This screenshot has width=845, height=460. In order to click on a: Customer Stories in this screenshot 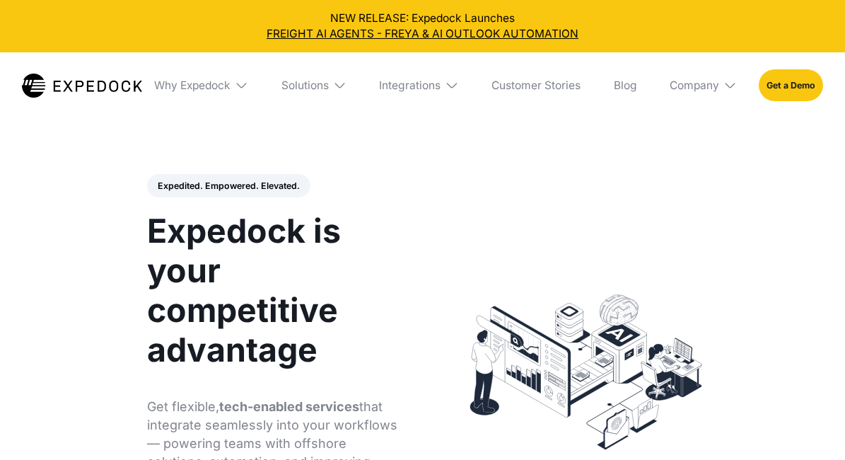, I will do `click(536, 85)`.